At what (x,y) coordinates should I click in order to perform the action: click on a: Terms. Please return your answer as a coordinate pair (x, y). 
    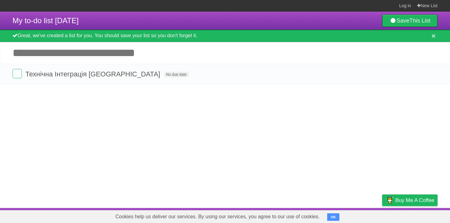
    Looking at the image, I should click on (360, 215).